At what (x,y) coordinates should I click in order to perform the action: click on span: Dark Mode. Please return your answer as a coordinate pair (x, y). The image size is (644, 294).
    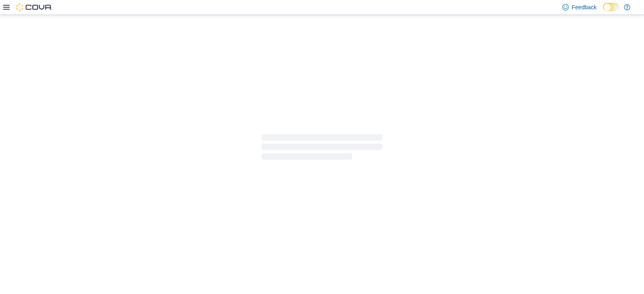
    Looking at the image, I should click on (603, 11).